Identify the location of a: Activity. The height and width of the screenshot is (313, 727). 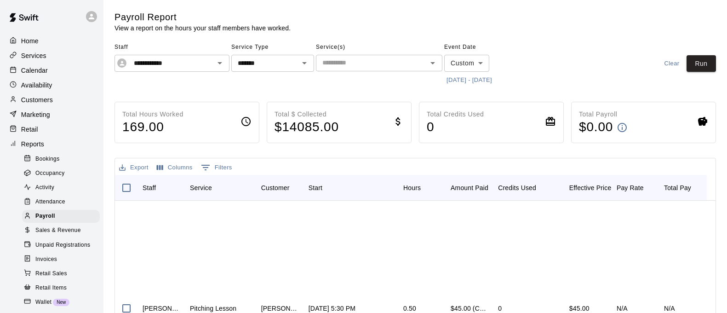
(63, 188).